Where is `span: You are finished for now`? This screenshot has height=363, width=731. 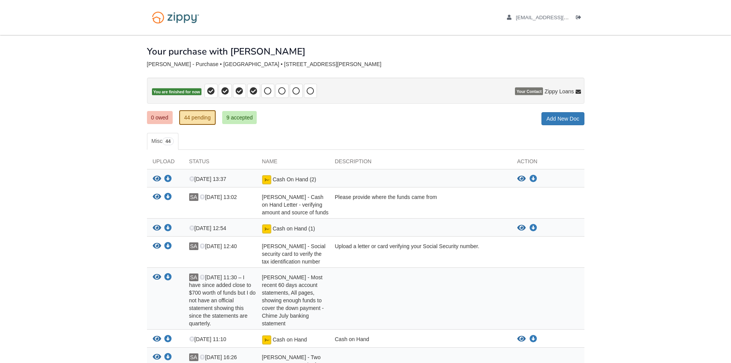 span: You are finished for now is located at coordinates (177, 92).